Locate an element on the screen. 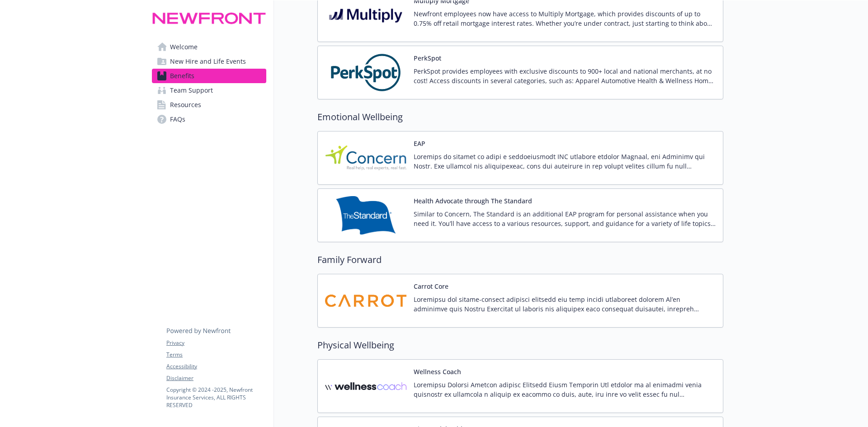 Image resolution: width=868 pixels, height=427 pixels. a: Accessibility is located at coordinates (216, 367).